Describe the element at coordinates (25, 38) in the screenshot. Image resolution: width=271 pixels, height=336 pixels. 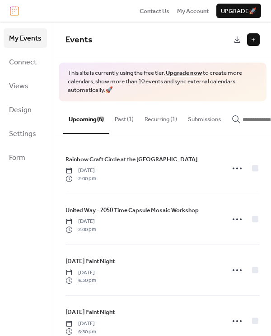
I see `a: My Events` at that location.